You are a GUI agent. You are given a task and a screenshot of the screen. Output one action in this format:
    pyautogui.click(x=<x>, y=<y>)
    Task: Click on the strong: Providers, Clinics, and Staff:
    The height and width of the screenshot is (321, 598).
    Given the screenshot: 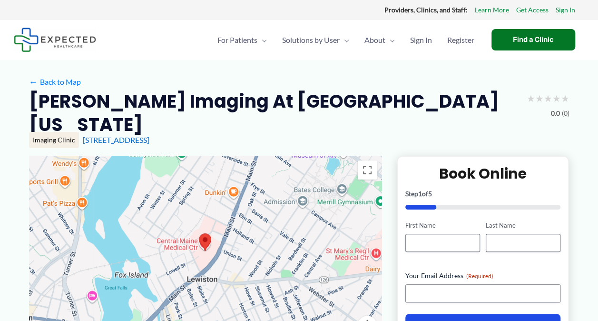 What is the action you would take?
    pyautogui.click(x=426, y=10)
    